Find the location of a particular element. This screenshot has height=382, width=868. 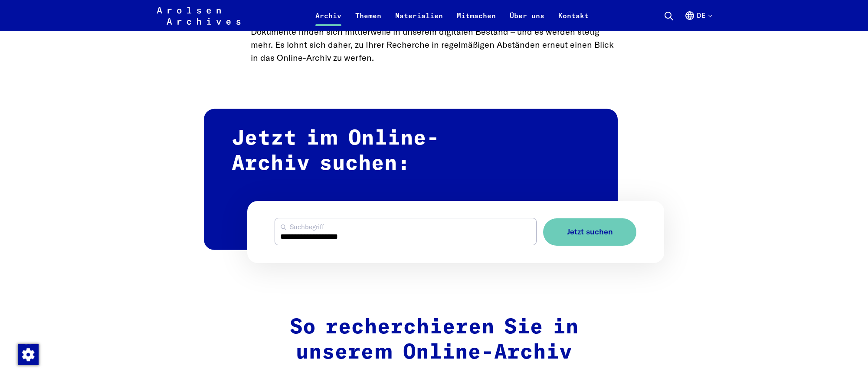

nav: Primär is located at coordinates (452, 16).